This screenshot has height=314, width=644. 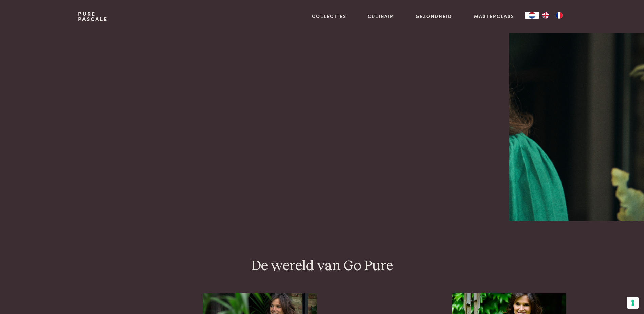 I want to click on a: PurePascale, so click(x=93, y=16).